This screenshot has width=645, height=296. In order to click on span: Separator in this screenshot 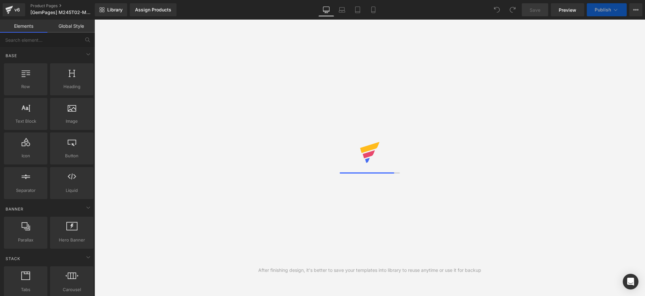, I will do `click(25, 190)`.